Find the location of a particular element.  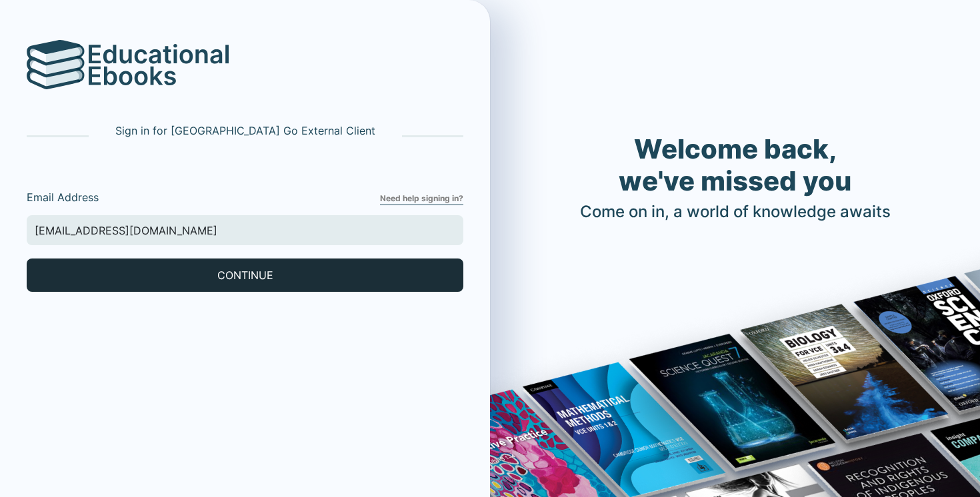

img: logo-text.svg is located at coordinates (158, 65).